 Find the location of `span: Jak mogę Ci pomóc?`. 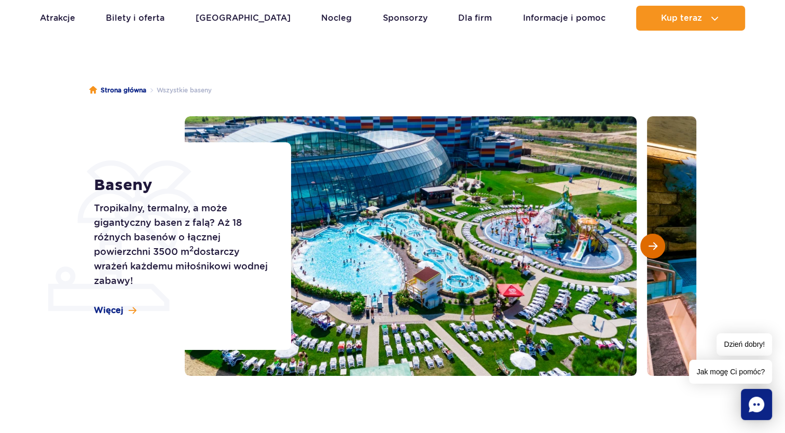

span: Jak mogę Ci pomóc? is located at coordinates (730, 371).